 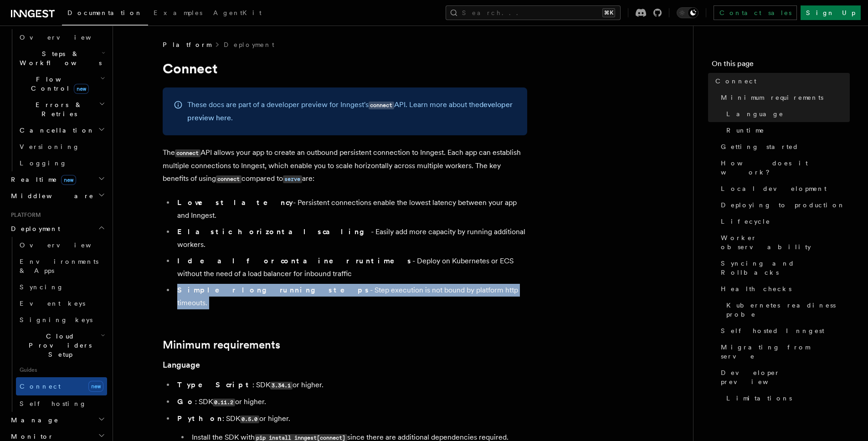 I want to click on span: Local development, so click(x=774, y=189).